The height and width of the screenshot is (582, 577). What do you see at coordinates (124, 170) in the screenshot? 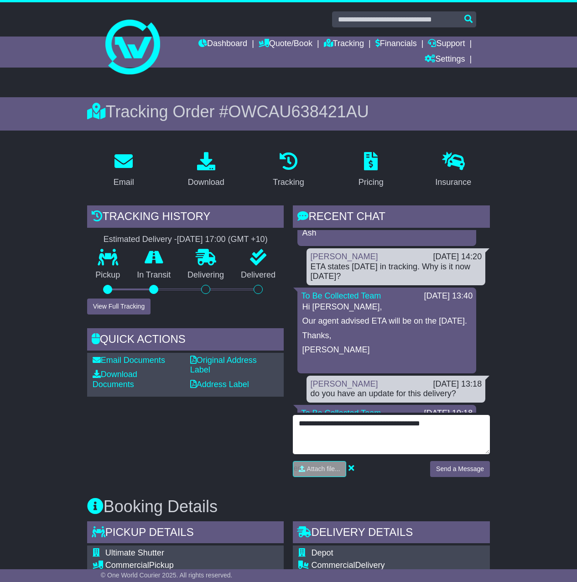
I see `a: Email` at bounding box center [124, 170].